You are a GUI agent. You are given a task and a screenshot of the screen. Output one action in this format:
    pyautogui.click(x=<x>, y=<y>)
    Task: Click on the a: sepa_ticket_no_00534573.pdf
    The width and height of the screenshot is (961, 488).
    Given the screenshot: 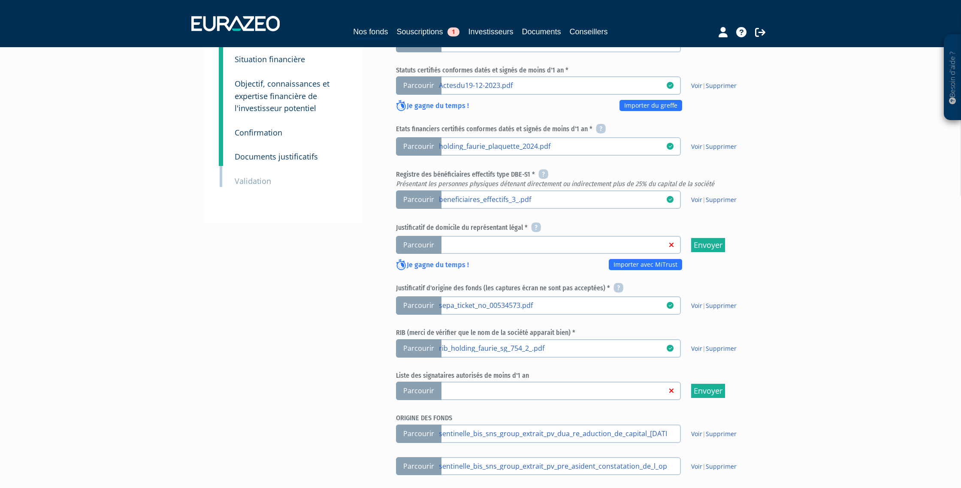 What is the action you would take?
    pyautogui.click(x=553, y=305)
    